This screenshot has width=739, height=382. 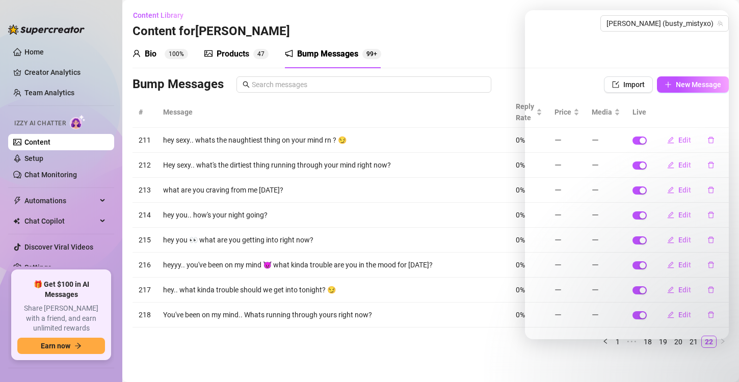 I want to click on sup: 47, so click(x=261, y=54).